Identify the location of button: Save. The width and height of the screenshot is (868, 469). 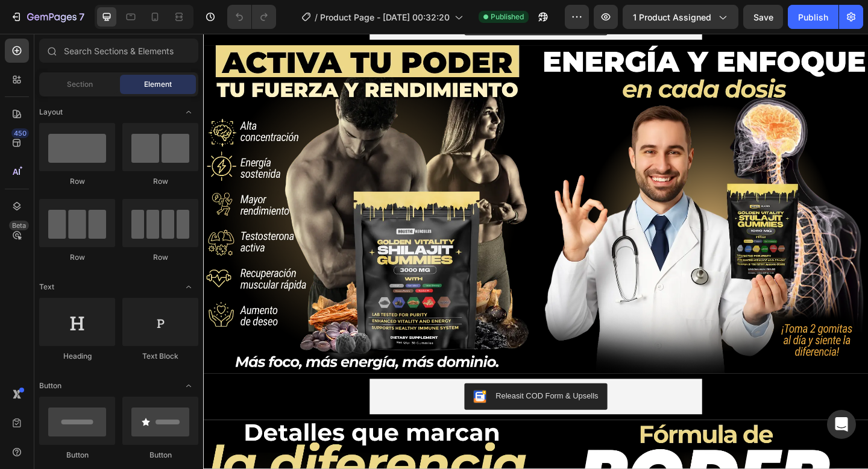
(763, 17).